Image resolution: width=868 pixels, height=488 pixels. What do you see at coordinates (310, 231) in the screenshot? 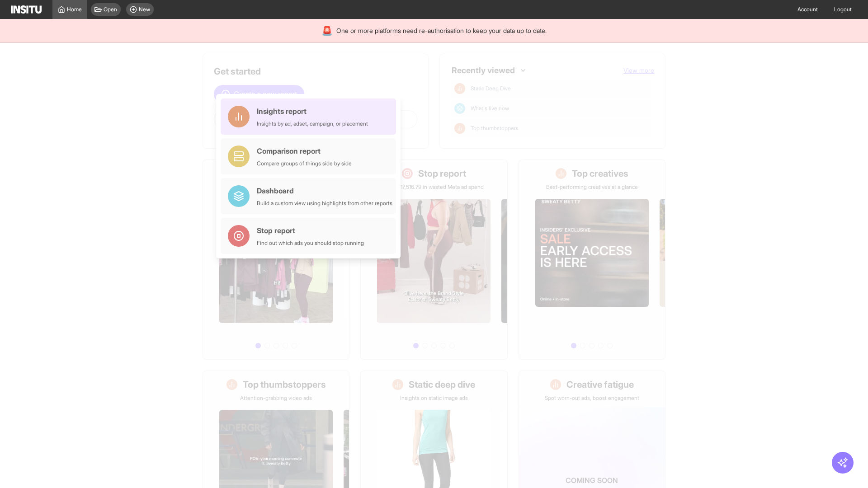
I see `div: Stop report` at bounding box center [310, 231].